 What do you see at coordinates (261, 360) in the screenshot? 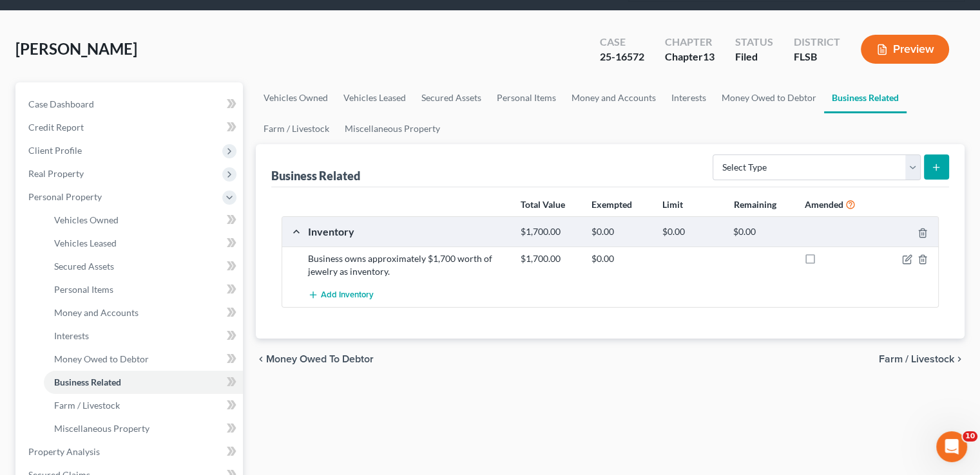
I see `i: chevron_left` at bounding box center [261, 360].